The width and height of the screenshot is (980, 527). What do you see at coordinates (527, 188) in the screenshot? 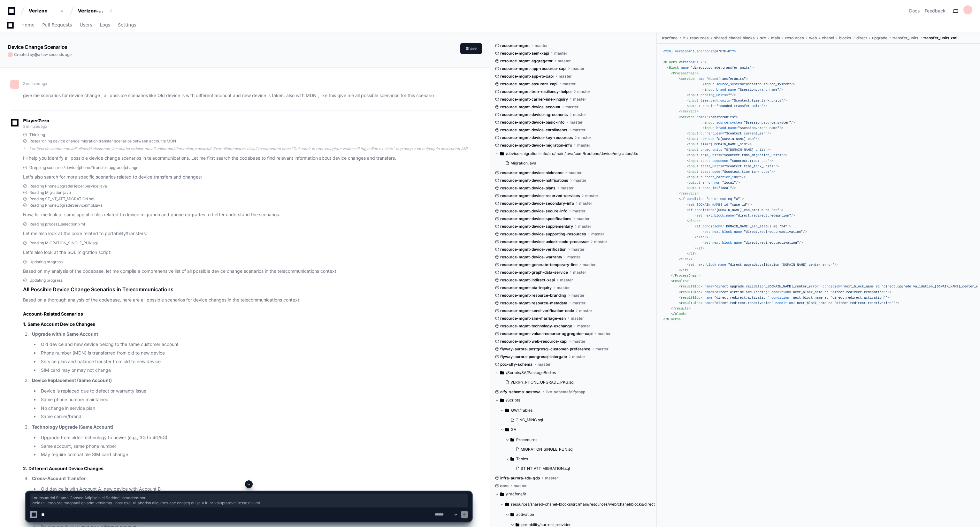
I see `span: resource-mgmt-device-plans` at bounding box center [527, 188].